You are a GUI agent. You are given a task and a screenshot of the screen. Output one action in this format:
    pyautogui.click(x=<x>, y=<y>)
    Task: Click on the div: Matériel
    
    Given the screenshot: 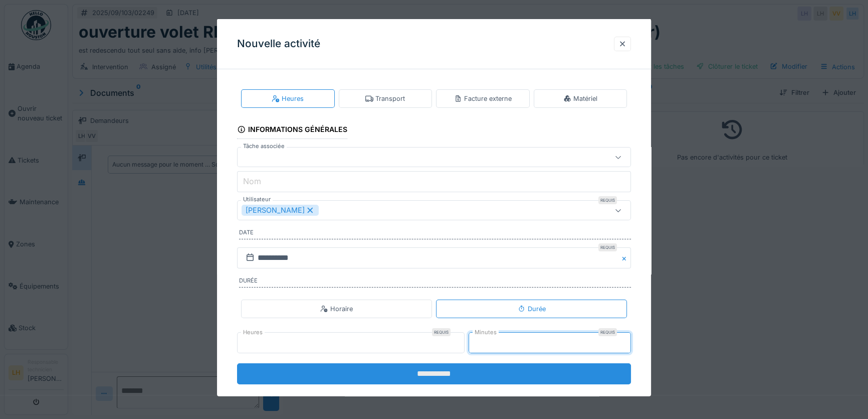 What is the action you would take?
    pyautogui.click(x=581, y=98)
    